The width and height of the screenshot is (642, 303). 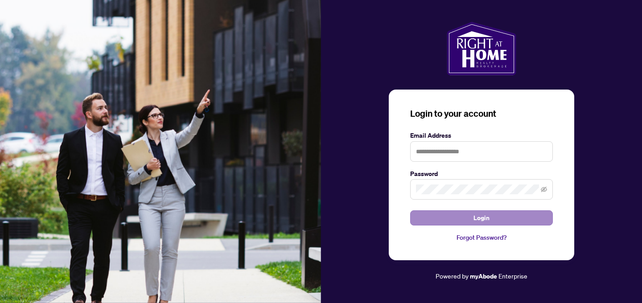 I want to click on button: Login, so click(x=481, y=218).